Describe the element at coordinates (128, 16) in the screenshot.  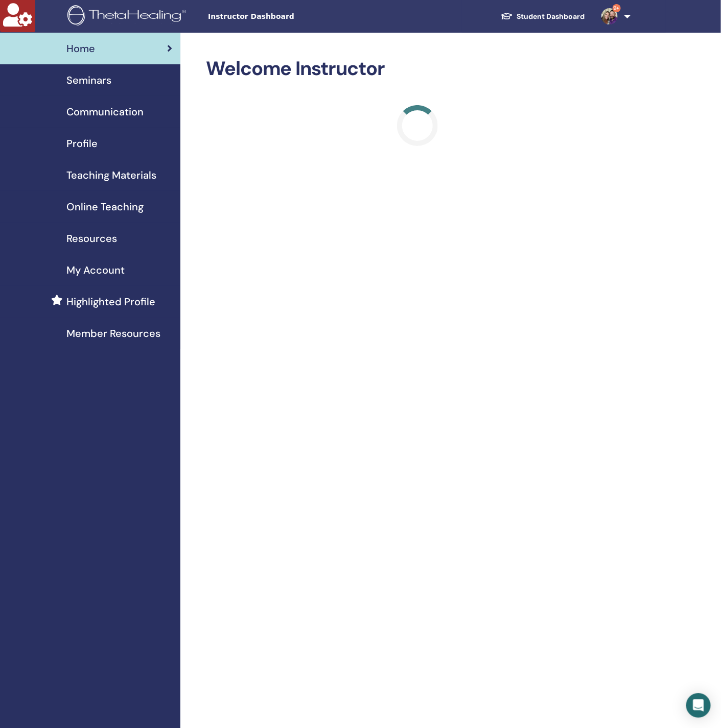
I see `img: logo.png` at that location.